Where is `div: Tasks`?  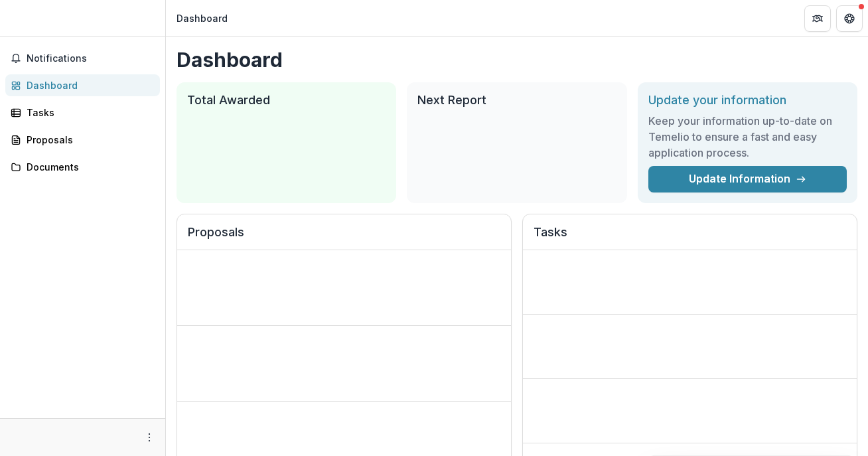 div: Tasks is located at coordinates (88, 112).